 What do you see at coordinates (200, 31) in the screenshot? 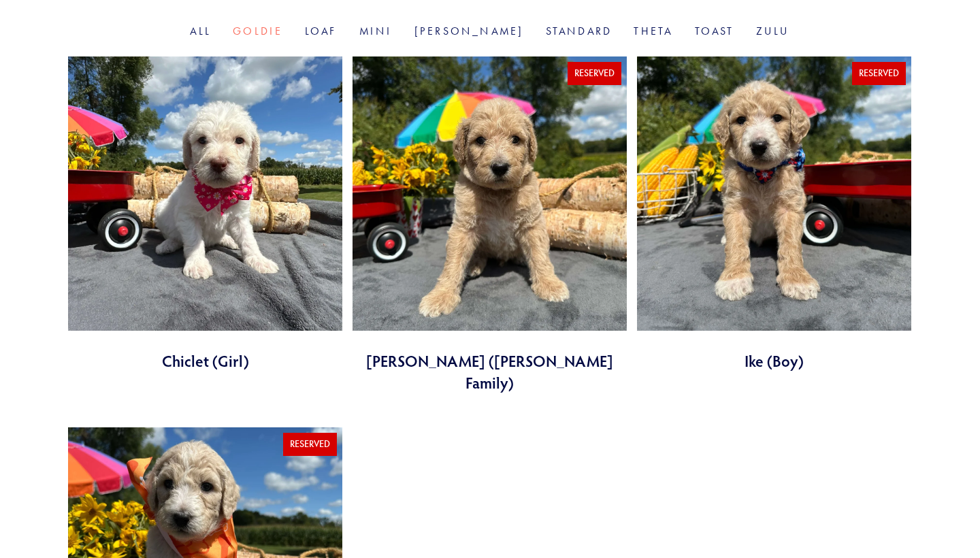
I see `a: All` at bounding box center [200, 31].